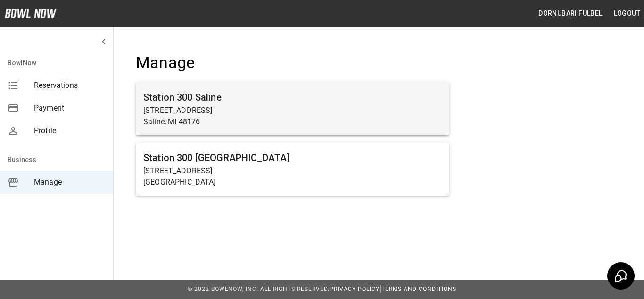  I want to click on span: Reservations, so click(69, 86).